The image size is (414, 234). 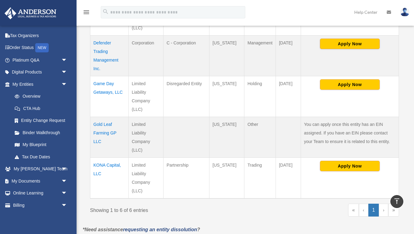 I want to click on a: My Entitiesarrow_drop_down, so click(x=39, y=84).